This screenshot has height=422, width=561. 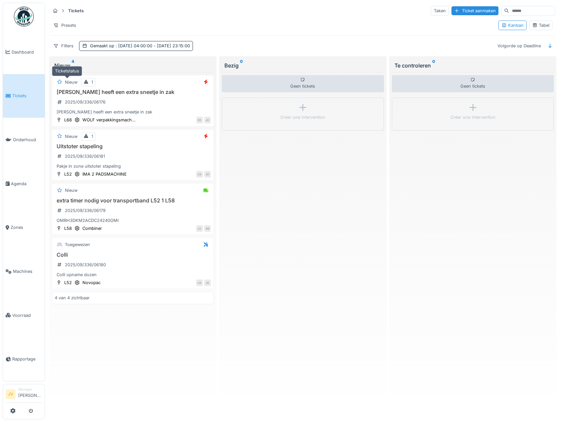 What do you see at coordinates (63, 46) in the screenshot?
I see `div: Filters` at bounding box center [63, 46].